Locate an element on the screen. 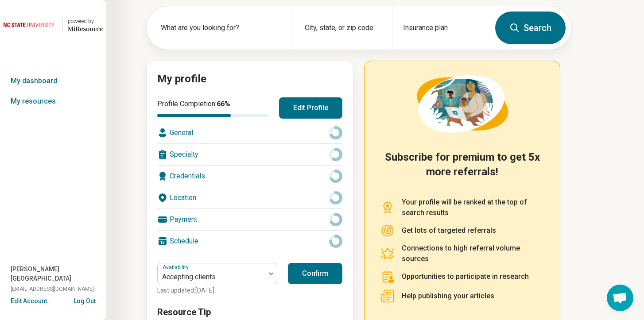 The width and height of the screenshot is (644, 320). p: Help publishing your articles is located at coordinates (448, 296).